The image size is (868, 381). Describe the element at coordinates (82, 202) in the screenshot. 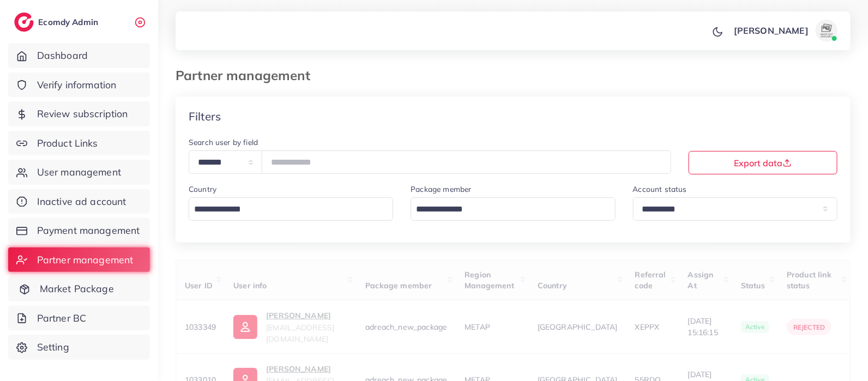

I see `span: Inactive ad account` at that location.